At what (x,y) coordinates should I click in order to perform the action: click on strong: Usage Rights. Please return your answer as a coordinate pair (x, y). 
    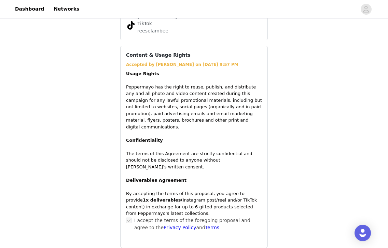
    Looking at the image, I should click on (143, 73).